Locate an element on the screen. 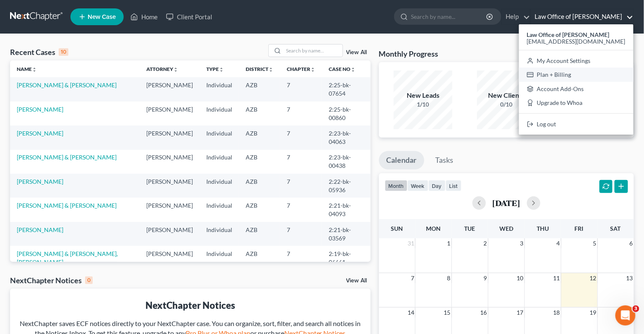 This screenshot has width=644, height=334. span: 1 is located at coordinates (449, 244).